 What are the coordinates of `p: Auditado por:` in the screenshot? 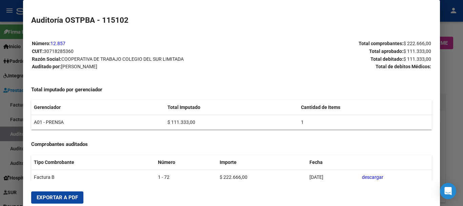 It's located at (131, 66).